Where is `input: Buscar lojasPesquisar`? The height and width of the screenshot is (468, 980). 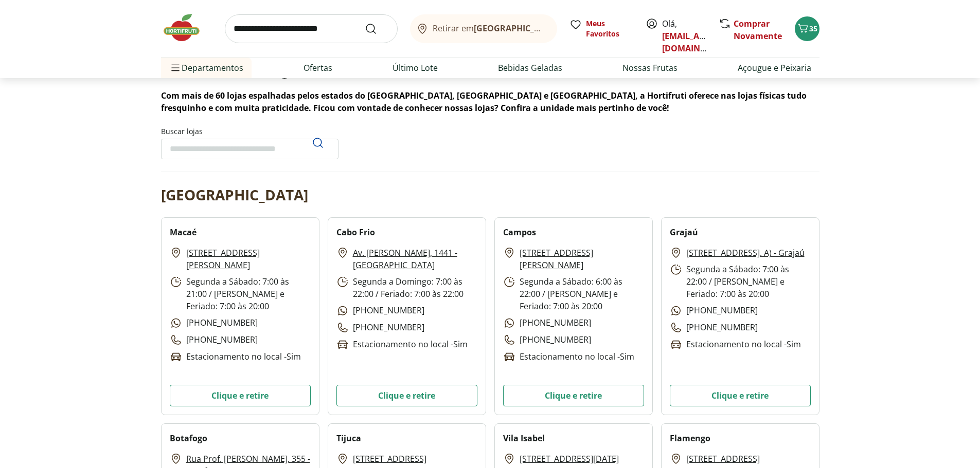
input: Buscar lojasPesquisar is located at coordinates (249, 149).